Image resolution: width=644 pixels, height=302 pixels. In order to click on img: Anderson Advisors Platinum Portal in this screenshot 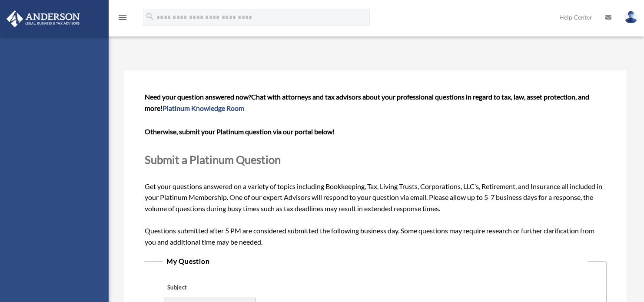, I will do `click(43, 19)`.